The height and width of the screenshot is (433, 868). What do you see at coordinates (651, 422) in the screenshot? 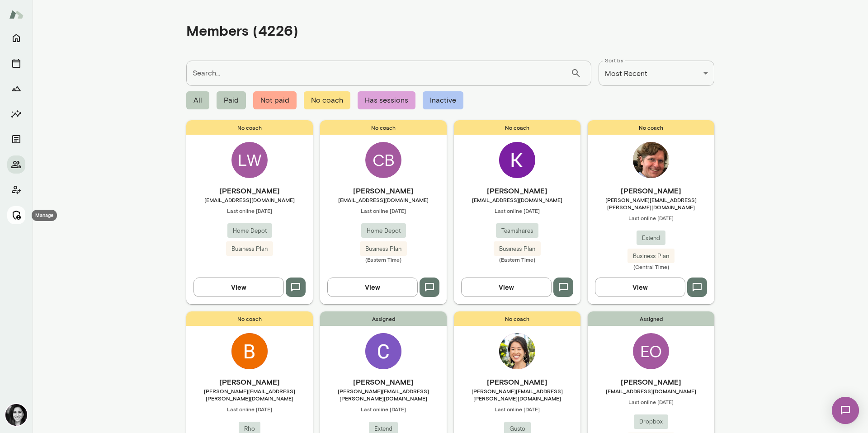
I see `span: Dropbox` at bounding box center [651, 422].